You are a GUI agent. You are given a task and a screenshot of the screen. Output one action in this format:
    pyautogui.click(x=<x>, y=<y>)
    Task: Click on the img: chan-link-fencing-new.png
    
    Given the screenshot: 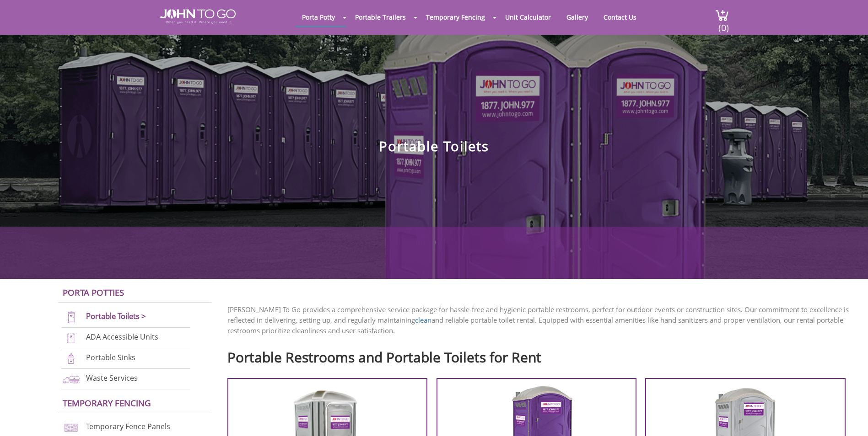 What is the action you would take?
    pyautogui.click(x=71, y=428)
    